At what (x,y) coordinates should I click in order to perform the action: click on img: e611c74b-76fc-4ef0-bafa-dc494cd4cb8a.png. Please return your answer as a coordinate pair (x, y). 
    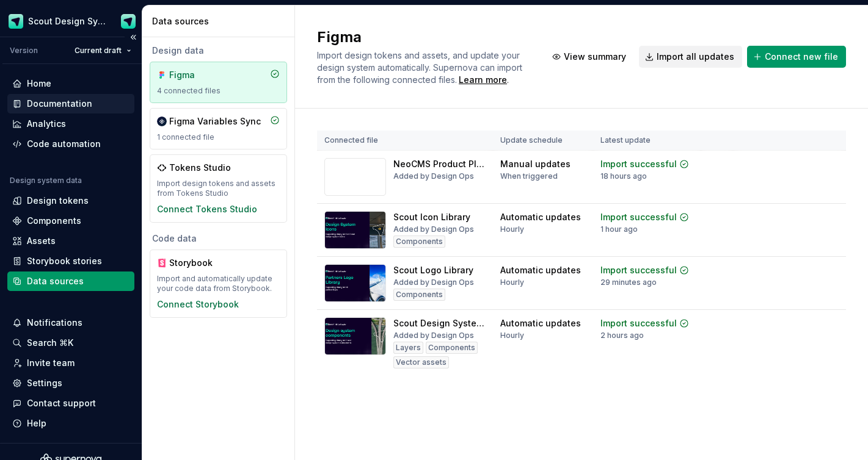
    Looking at the image, I should click on (16, 22).